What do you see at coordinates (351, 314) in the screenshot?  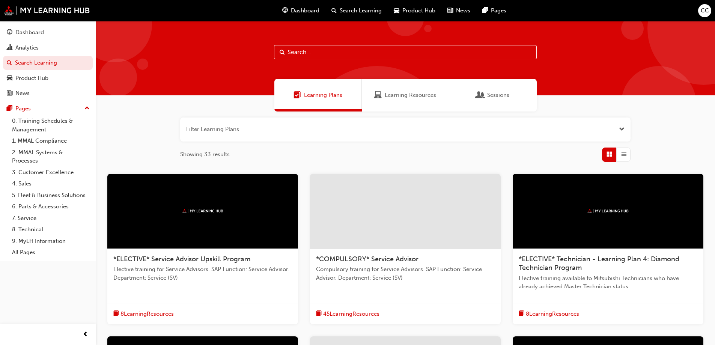 I see `span: 45 Learning Resources` at bounding box center [351, 314].